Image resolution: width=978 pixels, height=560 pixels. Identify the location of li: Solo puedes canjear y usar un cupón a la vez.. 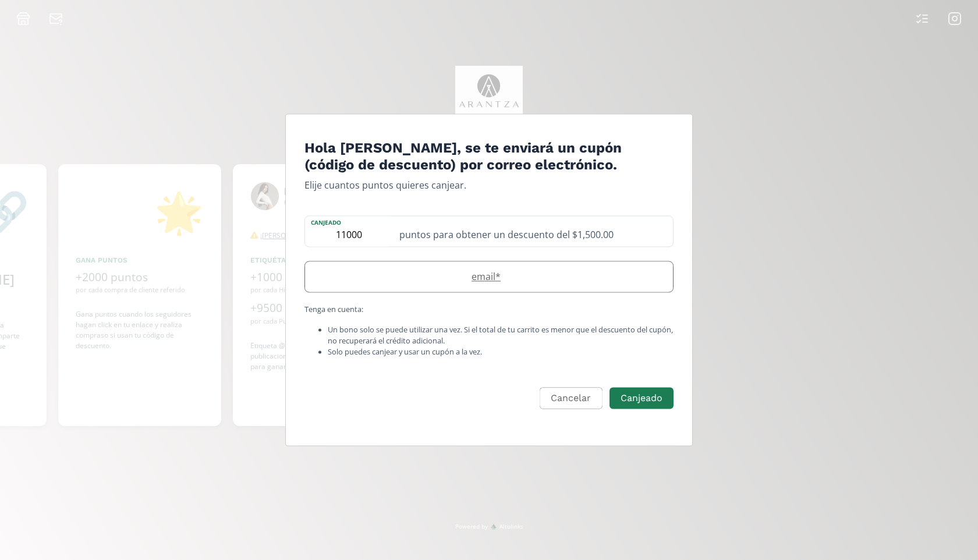
(500, 352).